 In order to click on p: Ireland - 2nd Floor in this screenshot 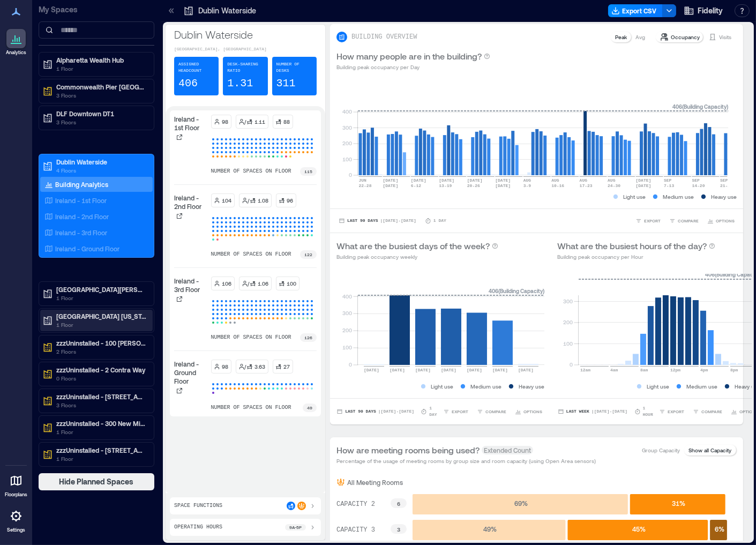, I will do `click(190, 202)`.